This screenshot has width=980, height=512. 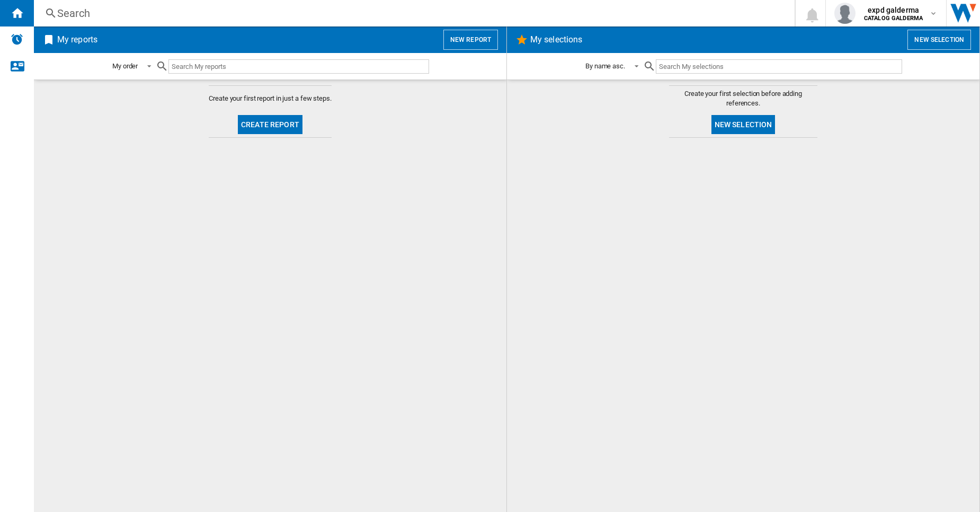 I want to click on b: CATALOG GALDERMA, so click(x=894, y=18).